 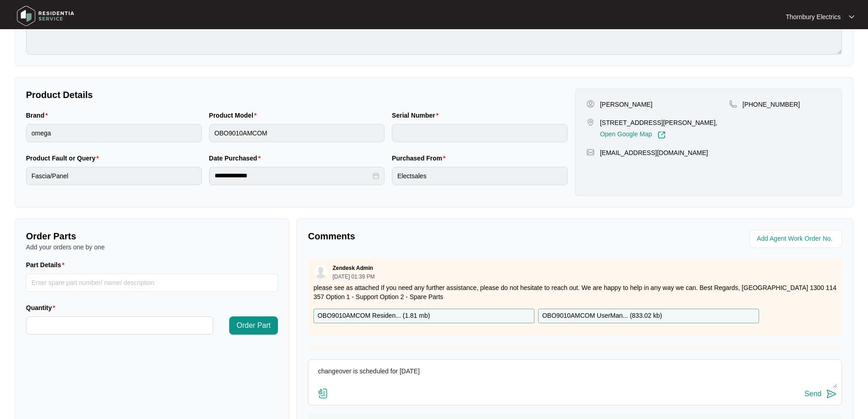 What do you see at coordinates (38, 116) in the screenshot?
I see `label: Brand` at bounding box center [38, 116].